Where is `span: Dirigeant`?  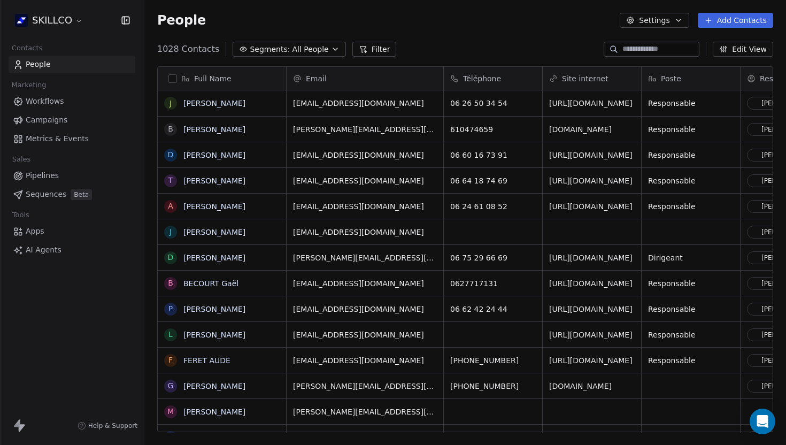
span: Dirigeant is located at coordinates (691, 258).